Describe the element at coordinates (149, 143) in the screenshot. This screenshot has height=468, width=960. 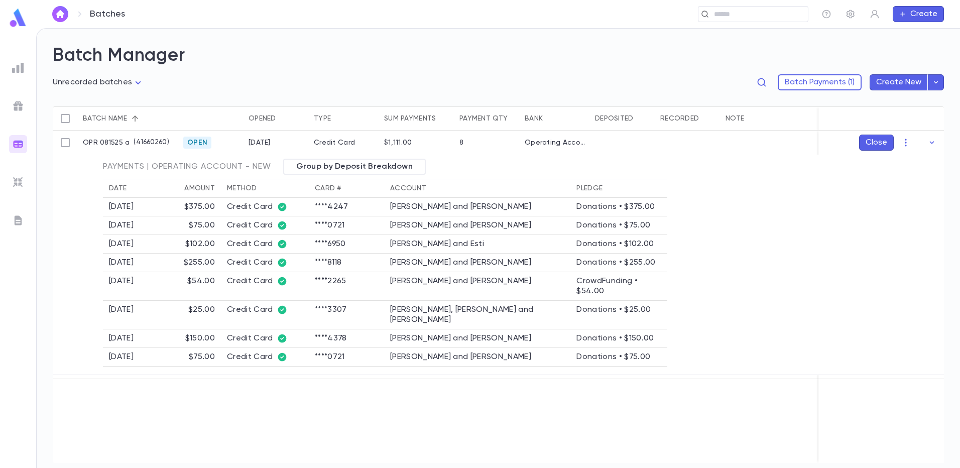
I see `p: ( 41660260 )` at that location.